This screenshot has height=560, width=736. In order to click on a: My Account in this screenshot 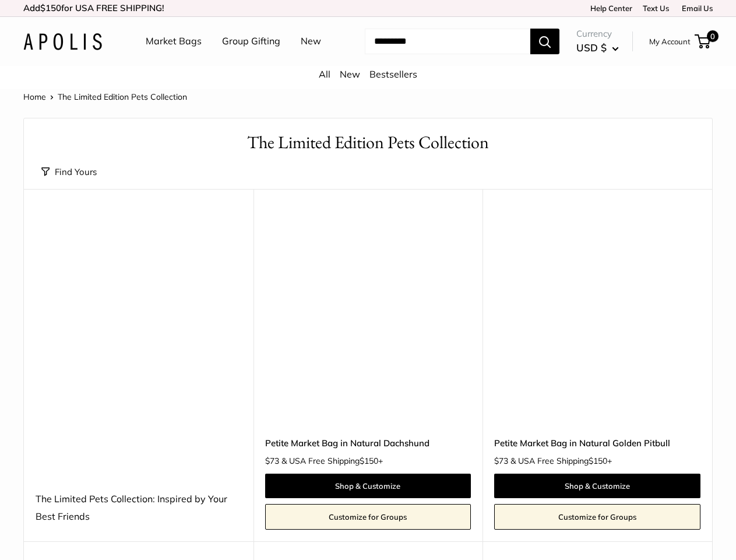, I will do `click(670, 42)`.